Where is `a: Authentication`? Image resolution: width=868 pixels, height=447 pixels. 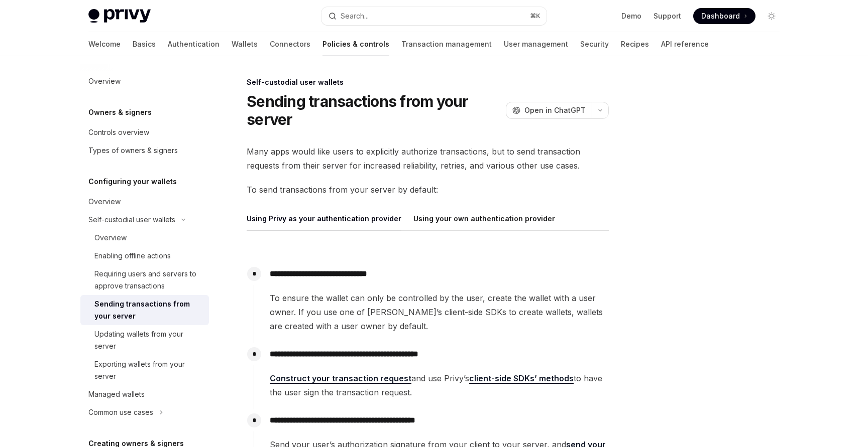 a: Authentication is located at coordinates (193, 44).